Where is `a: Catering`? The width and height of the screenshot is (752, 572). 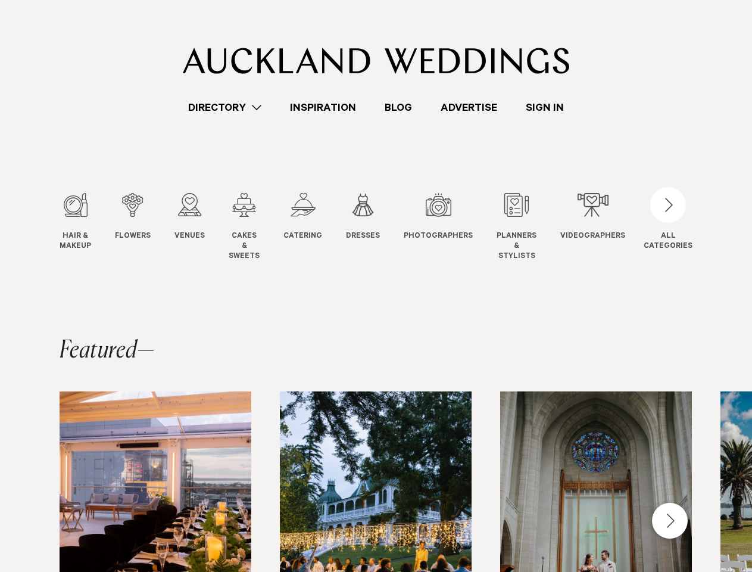 a: Catering is located at coordinates (302, 217).